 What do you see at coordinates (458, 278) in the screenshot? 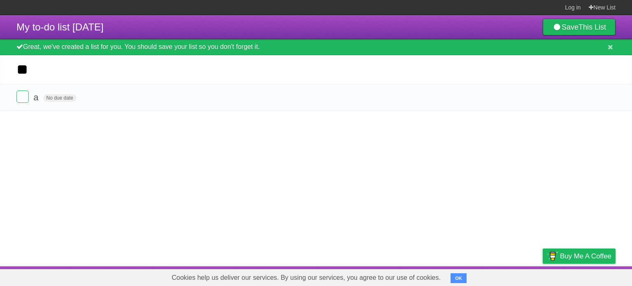
I see `button: OK` at bounding box center [458, 278].